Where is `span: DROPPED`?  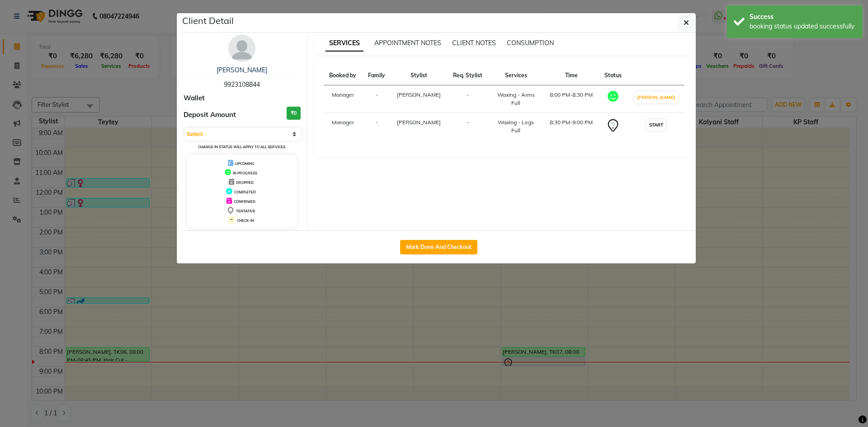 span: DROPPED is located at coordinates (244, 182).